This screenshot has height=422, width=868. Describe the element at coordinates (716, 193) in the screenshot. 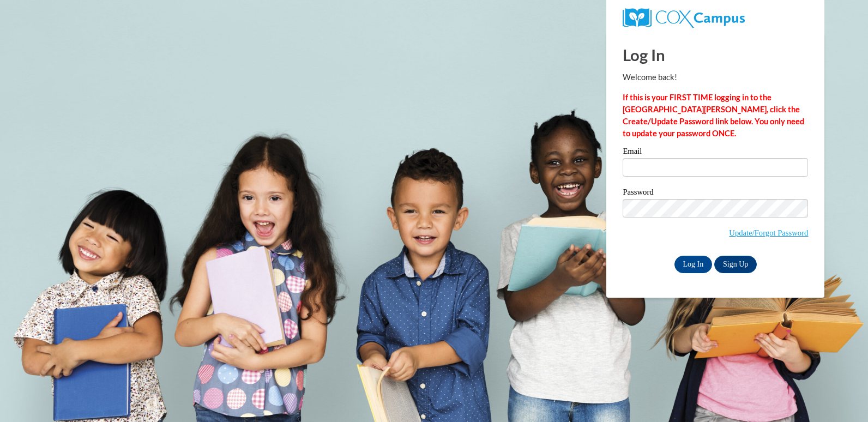

I see `label: Password` at that location.